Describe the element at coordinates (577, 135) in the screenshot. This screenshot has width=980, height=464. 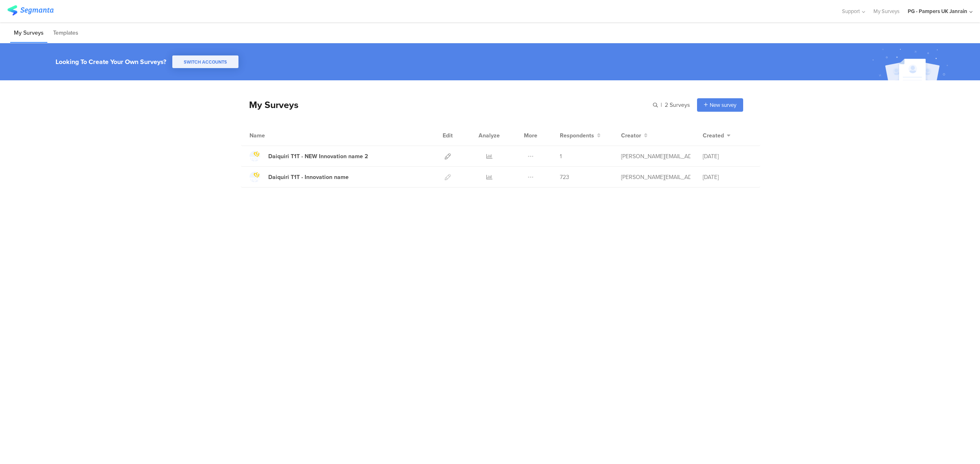
I see `span: Respondents` at that location.